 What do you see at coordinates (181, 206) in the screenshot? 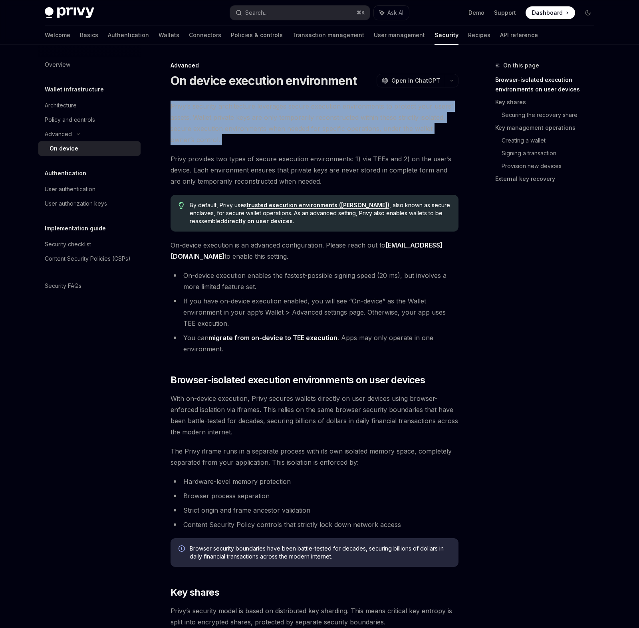
I see `svg: Tip` at bounding box center [181, 206].